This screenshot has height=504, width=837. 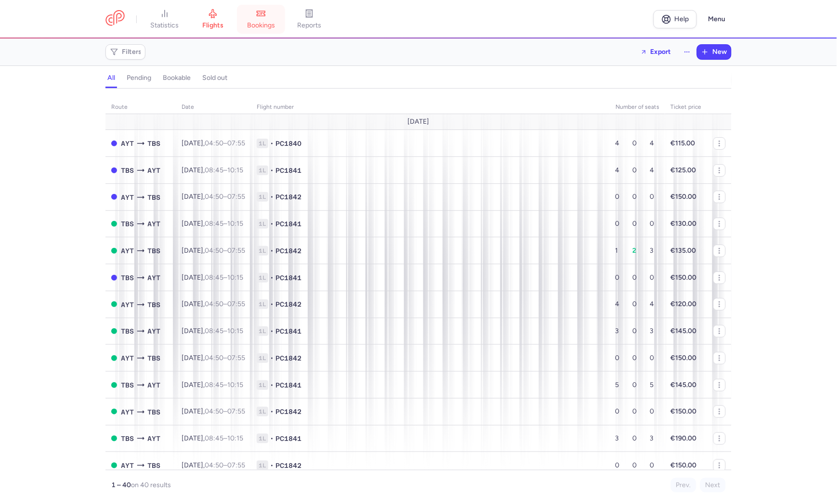 I want to click on strong: €120.00, so click(x=684, y=304).